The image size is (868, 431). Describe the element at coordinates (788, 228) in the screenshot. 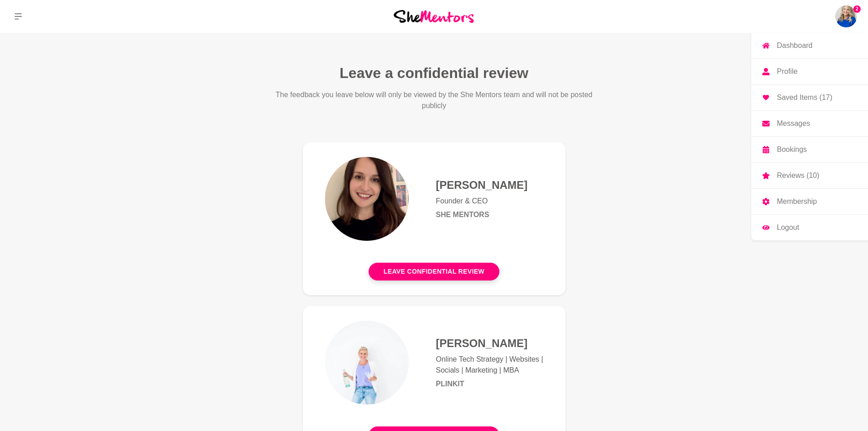

I see `p: Logout` at that location.